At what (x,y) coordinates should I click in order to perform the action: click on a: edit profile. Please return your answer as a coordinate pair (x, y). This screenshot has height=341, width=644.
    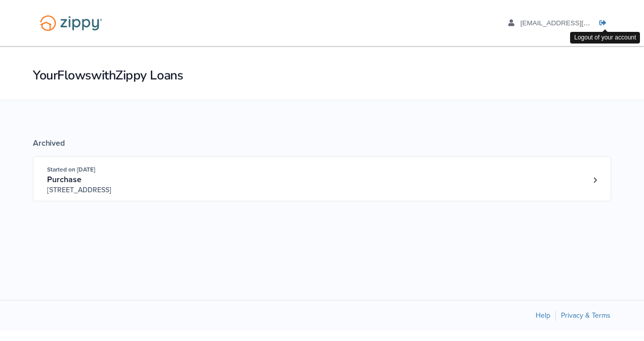
    Looking at the image, I should click on (572, 24).